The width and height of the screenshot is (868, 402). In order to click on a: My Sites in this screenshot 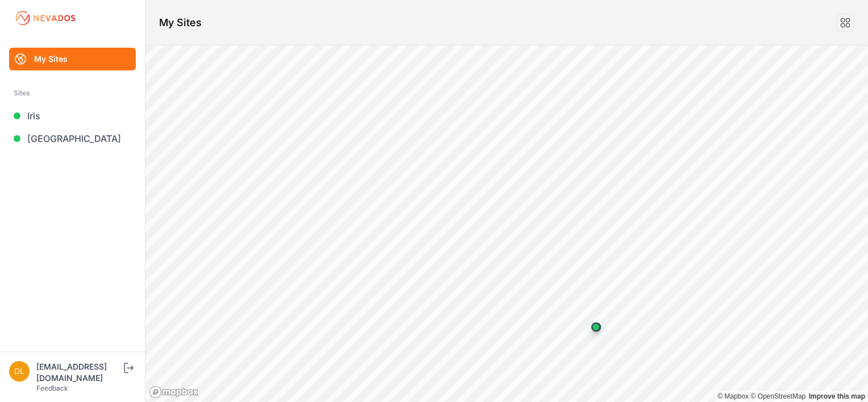, I will do `click(72, 59)`.